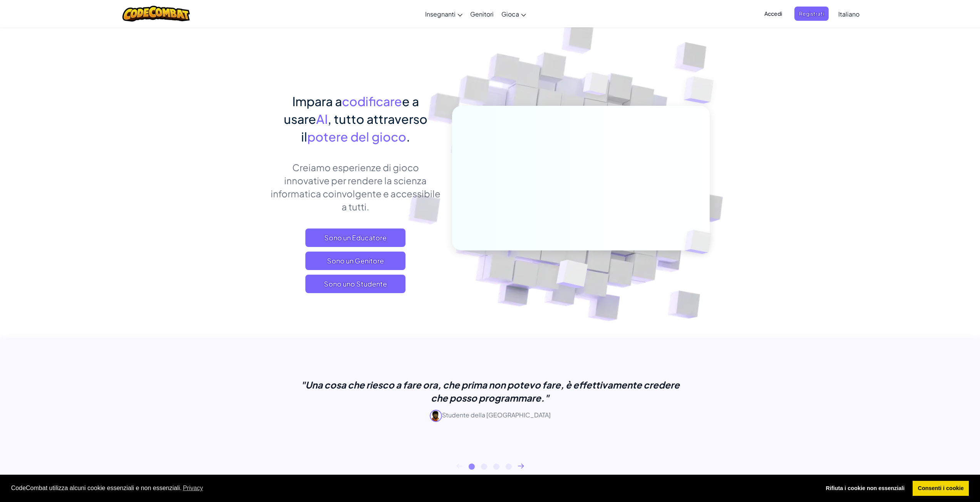 The width and height of the screenshot is (980, 502). Describe the element at coordinates (865, 489) in the screenshot. I see `a: deny cookies` at that location.